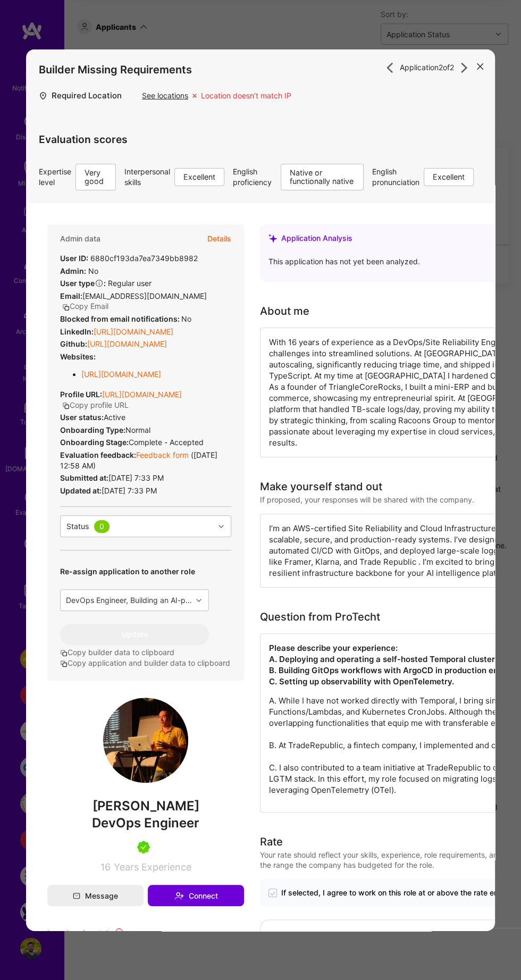 This screenshot has height=980, width=521. I want to click on i: icon Missing, so click(194, 95).